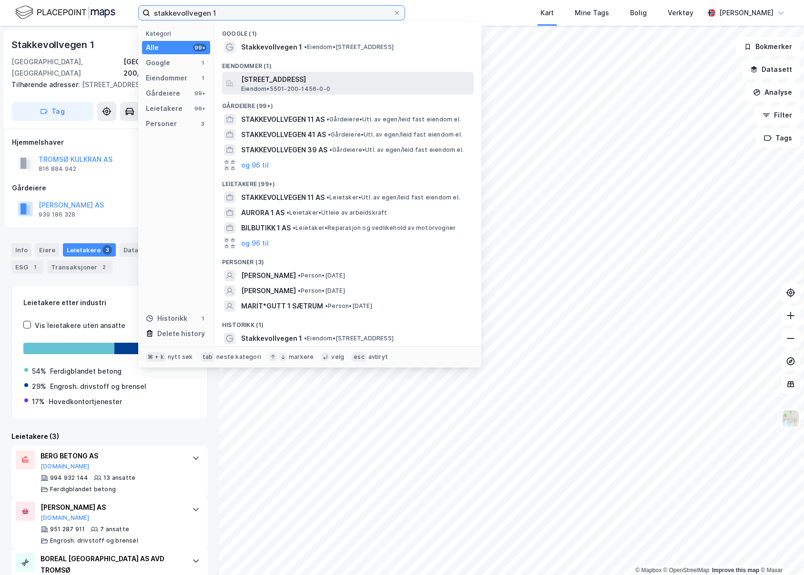  What do you see at coordinates (67, 530) in the screenshot?
I see `div: 951 287 911` at bounding box center [67, 530].